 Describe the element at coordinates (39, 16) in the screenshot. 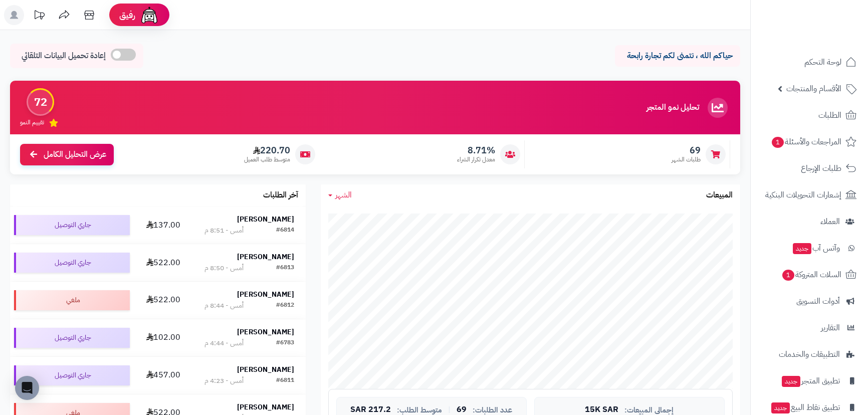

I see `a: تحديثات المنصة` at that location.